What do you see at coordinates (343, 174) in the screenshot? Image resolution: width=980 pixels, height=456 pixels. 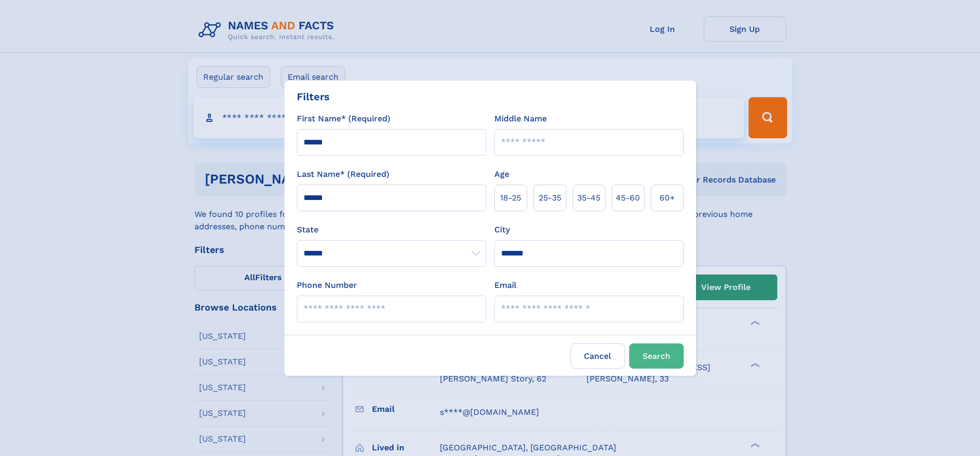 I see `label: Last Name* (Required)` at bounding box center [343, 174].